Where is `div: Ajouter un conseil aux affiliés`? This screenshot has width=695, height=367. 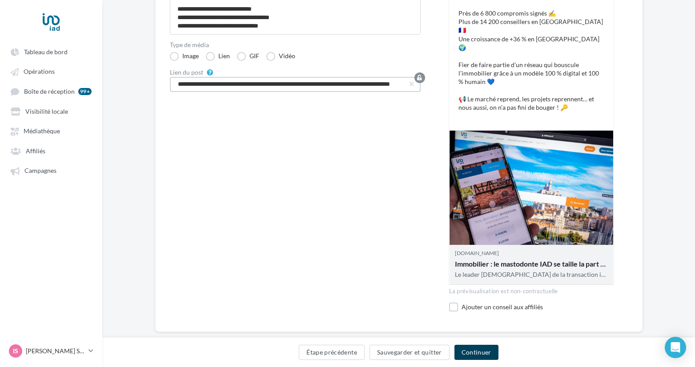 div: Ajouter un conseil aux affiliés is located at coordinates (537, 307).